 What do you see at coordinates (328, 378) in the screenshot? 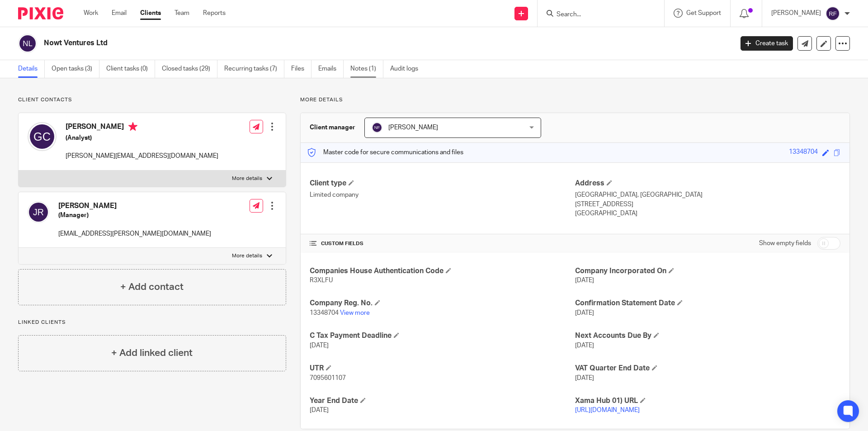
I see `span: 7095601107` at bounding box center [328, 378].